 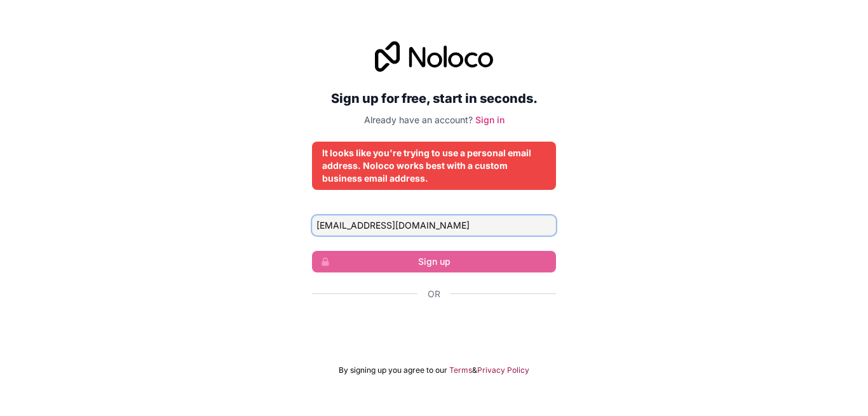 I want to click on button: Sign up, so click(x=434, y=262).